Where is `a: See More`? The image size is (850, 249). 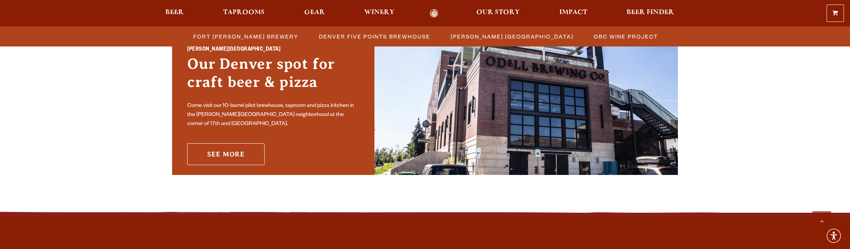
a: See More is located at coordinates (226, 154).